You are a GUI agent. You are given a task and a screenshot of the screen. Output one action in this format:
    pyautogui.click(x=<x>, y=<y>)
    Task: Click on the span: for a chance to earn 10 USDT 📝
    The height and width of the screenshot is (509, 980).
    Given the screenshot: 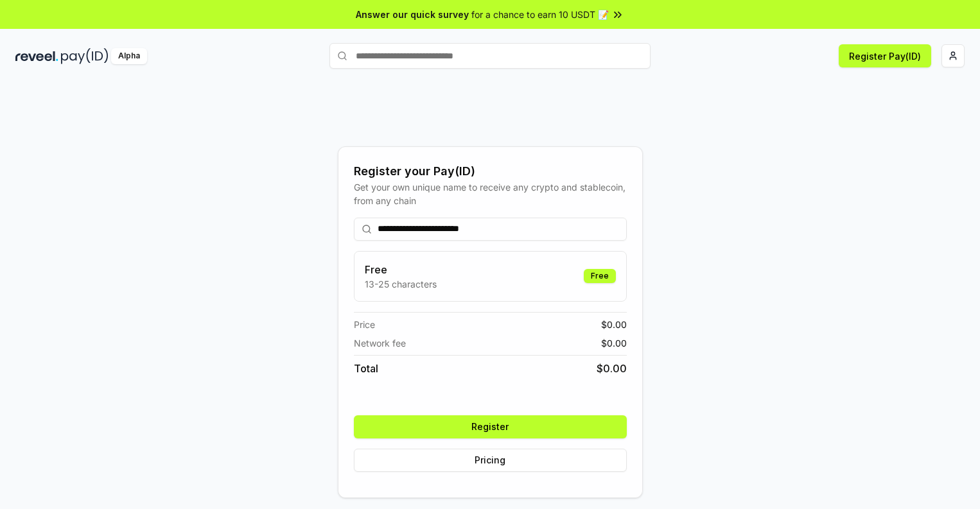 What is the action you would take?
    pyautogui.click(x=540, y=14)
    